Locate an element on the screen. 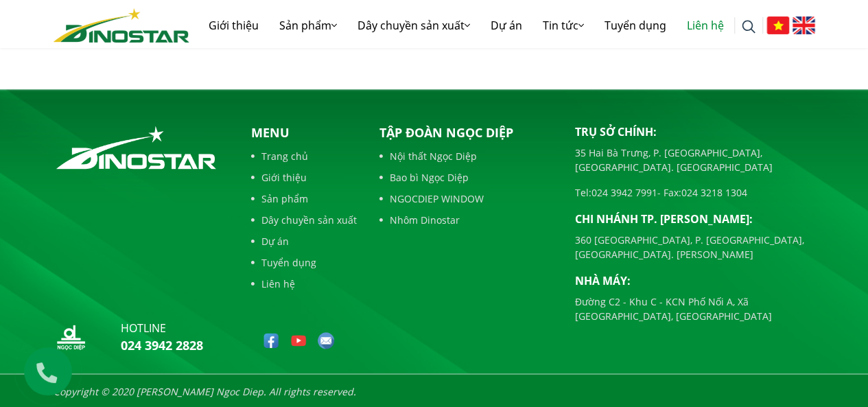  p: Menu is located at coordinates (304, 132).